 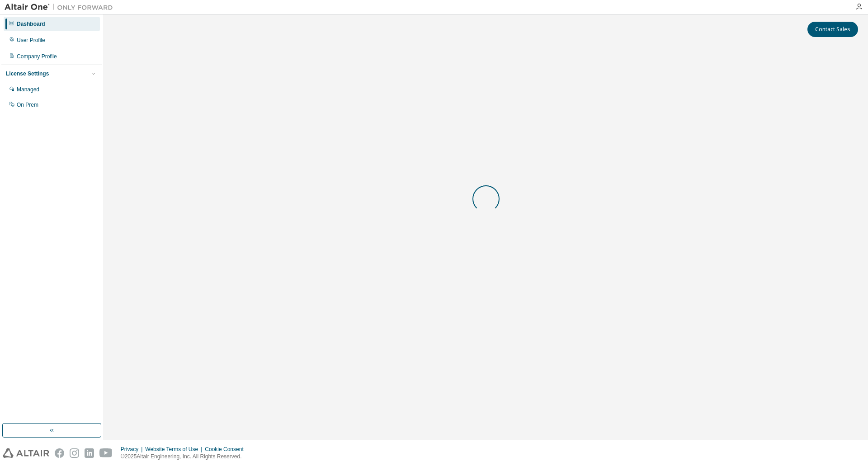 I want to click on p: © 2025 Altair Engineering, Inc. All Rights Reserved., so click(x=185, y=456).